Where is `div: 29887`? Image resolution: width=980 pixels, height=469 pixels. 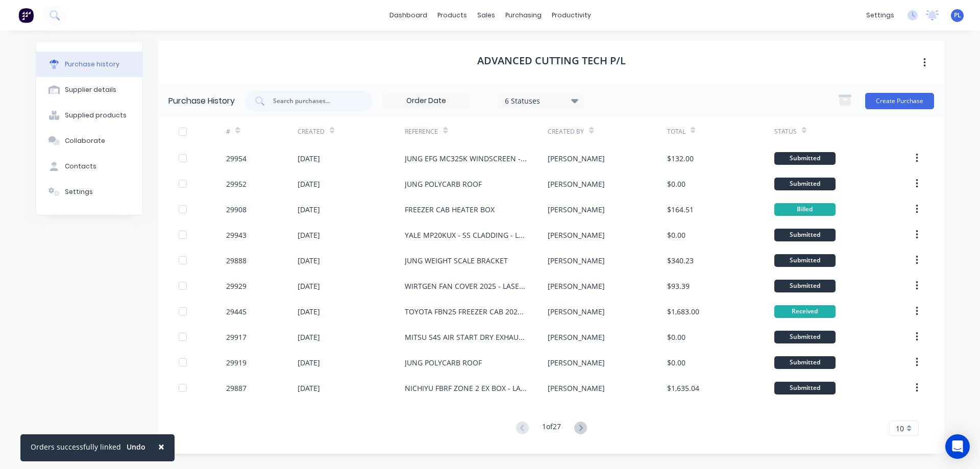
div: 29887 is located at coordinates (237, 388).